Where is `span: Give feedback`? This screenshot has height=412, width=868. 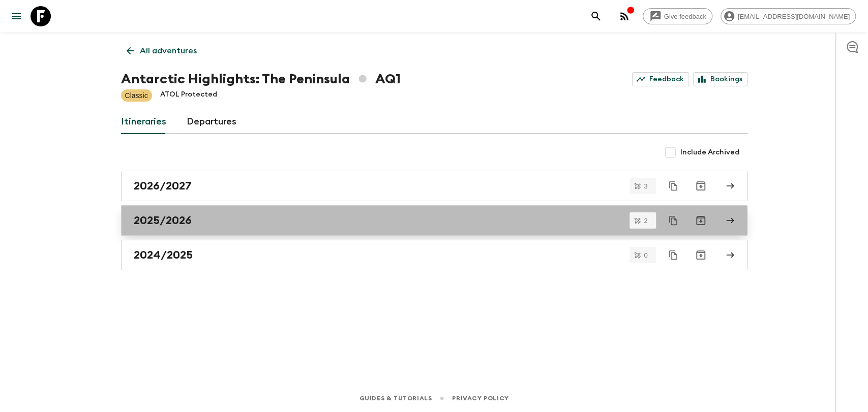
span: Give feedback is located at coordinates (684, 16).